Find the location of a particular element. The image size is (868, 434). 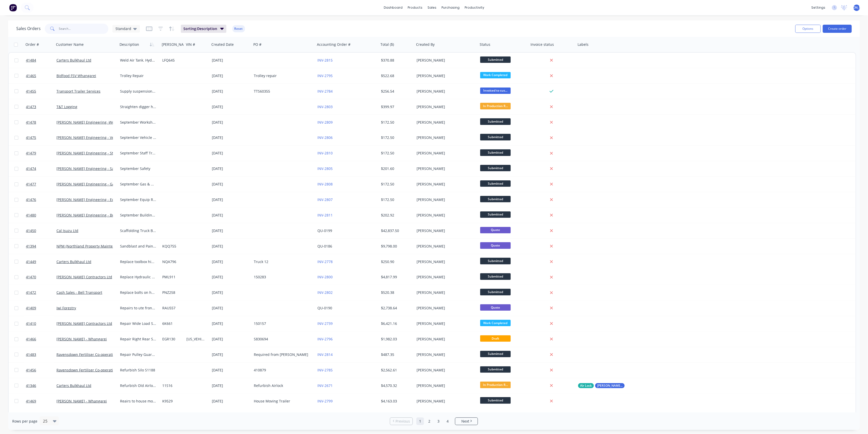

span: 41472 is located at coordinates (31, 292).